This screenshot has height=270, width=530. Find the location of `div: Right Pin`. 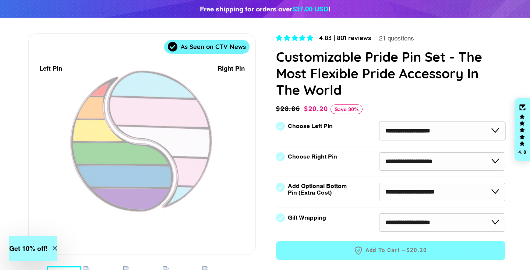

div: Right Pin is located at coordinates (231, 68).